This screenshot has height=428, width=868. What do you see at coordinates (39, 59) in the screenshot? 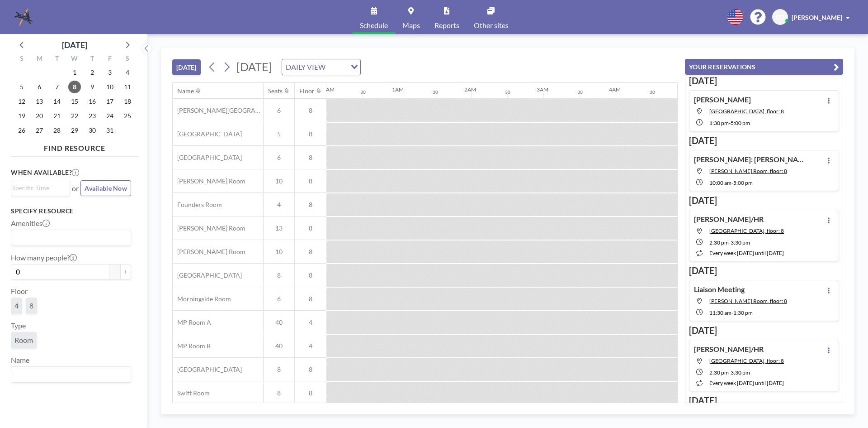
I see `div: M` at bounding box center [39, 59].